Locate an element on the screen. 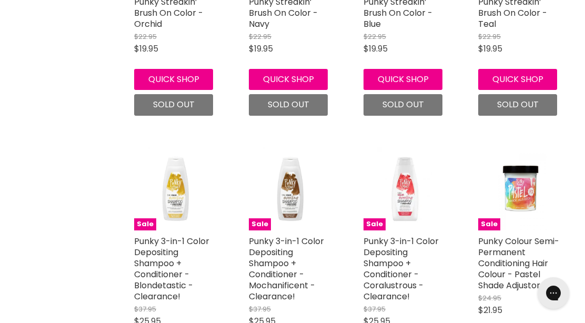  a: Punky 3-in-1 Color Depositing Shampoo + Conditioner - Mochanificent - Clearance! is located at coordinates (286, 269).